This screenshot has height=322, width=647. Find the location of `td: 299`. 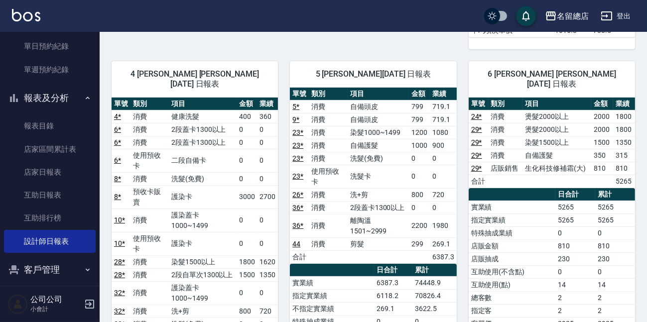

td: 299 is located at coordinates (419, 244).